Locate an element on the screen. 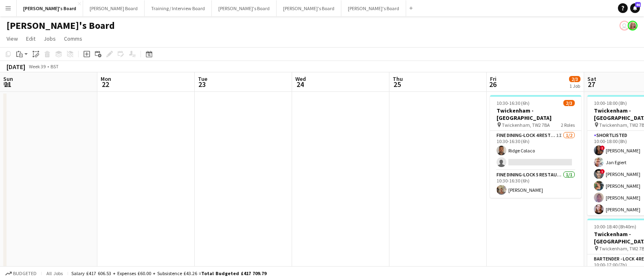 This screenshot has width=644, height=280. span: Fri is located at coordinates (493, 79).